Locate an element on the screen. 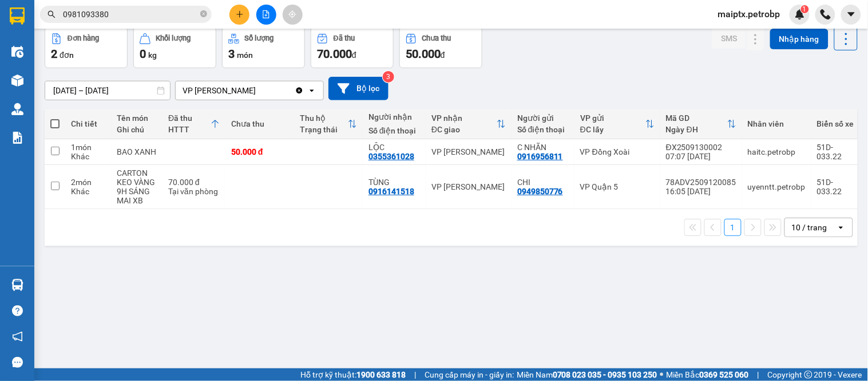 The width and height of the screenshot is (868, 381). div: Số lượng is located at coordinates (259, 38).